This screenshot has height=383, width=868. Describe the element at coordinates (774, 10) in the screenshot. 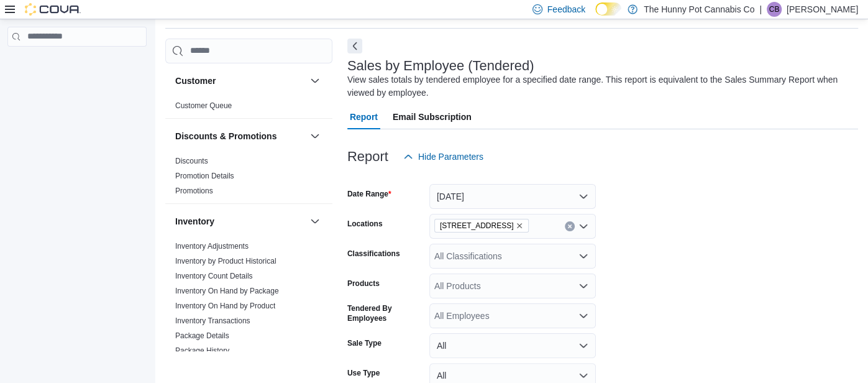

I see `span: CB` at that location.